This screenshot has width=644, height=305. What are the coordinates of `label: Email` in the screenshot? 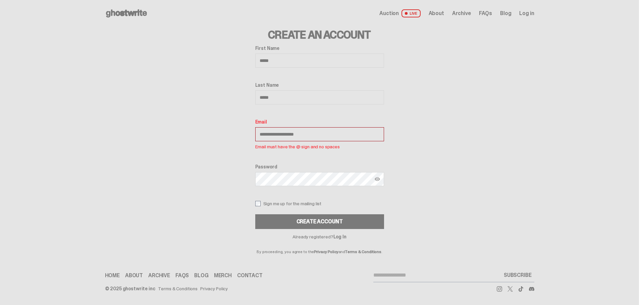 It's located at (320, 122).